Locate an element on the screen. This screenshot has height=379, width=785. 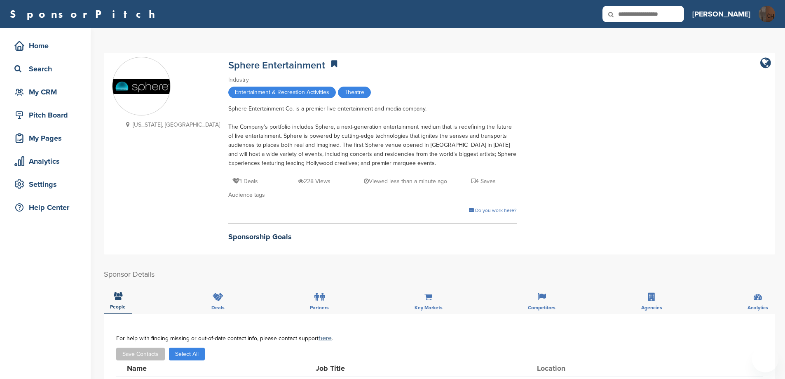
span: Analytics is located at coordinates (758, 307).